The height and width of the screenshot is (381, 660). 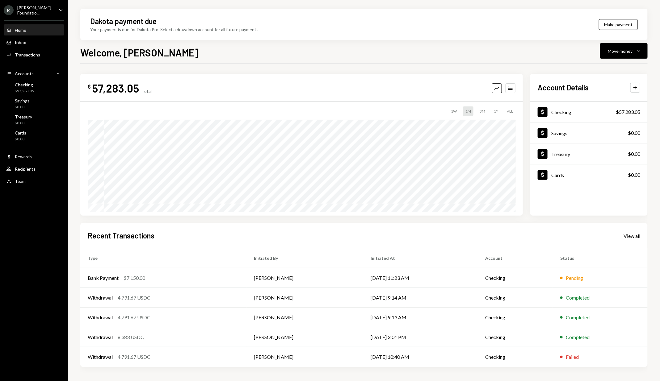 I want to click on a: Transactions, so click(x=34, y=55).